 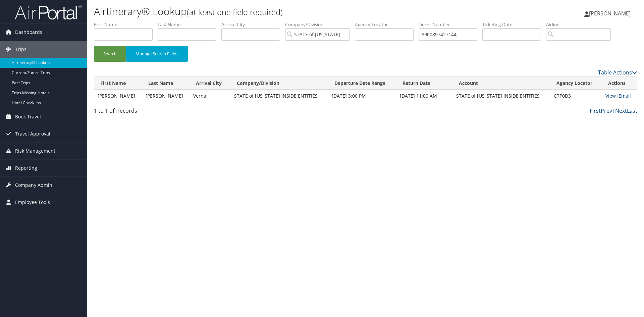 I want to click on label: First Name, so click(x=126, y=24).